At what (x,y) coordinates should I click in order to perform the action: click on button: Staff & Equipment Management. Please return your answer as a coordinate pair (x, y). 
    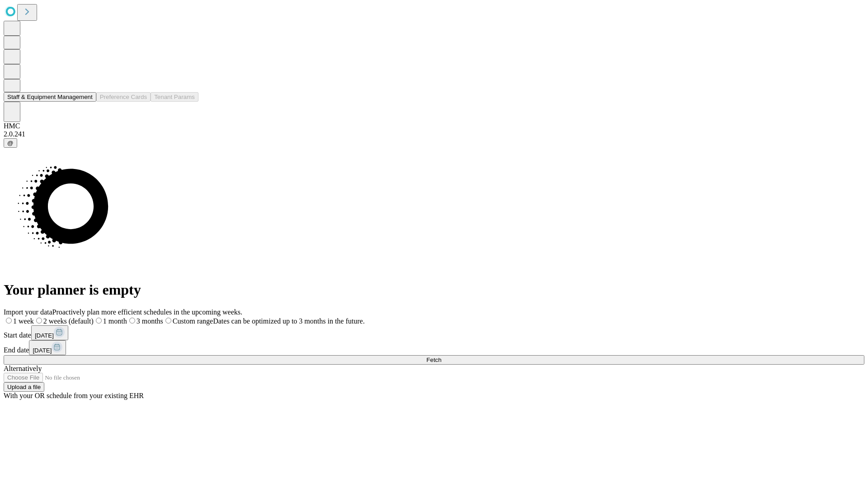
    Looking at the image, I should click on (50, 97).